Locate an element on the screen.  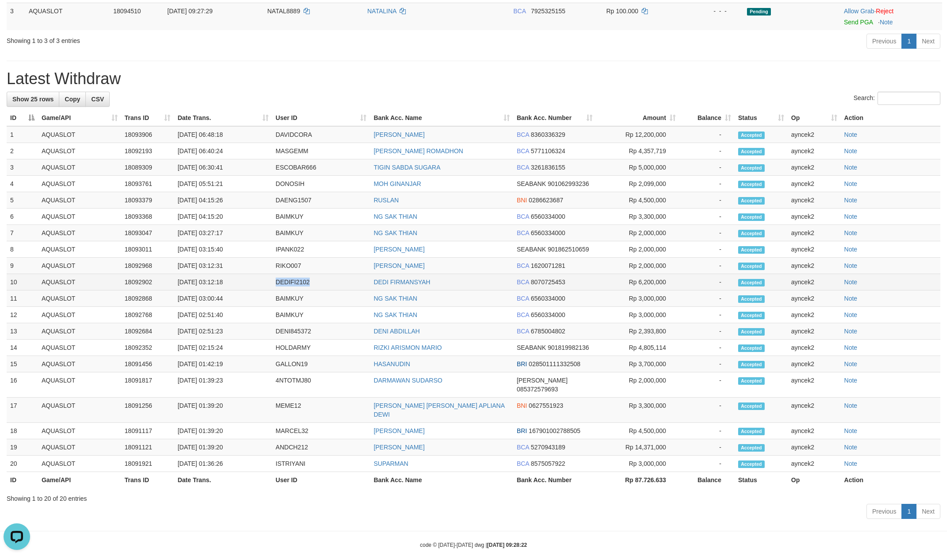
td: 3 is located at coordinates (16, 16).